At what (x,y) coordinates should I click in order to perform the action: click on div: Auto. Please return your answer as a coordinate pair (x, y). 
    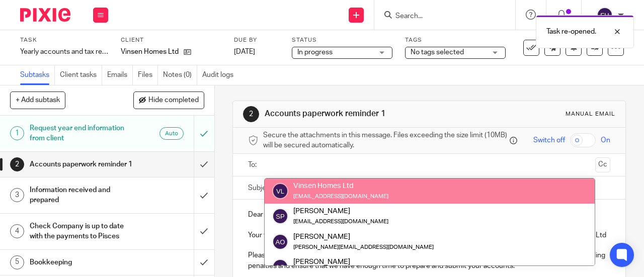
    Looking at the image, I should click on (172, 133).